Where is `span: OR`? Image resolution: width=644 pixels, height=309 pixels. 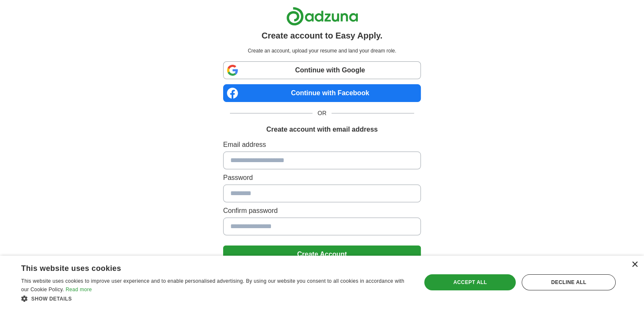 span: OR is located at coordinates (322, 113).